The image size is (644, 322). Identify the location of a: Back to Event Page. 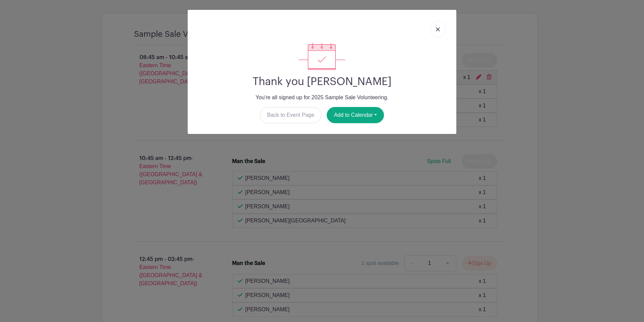
(291, 115).